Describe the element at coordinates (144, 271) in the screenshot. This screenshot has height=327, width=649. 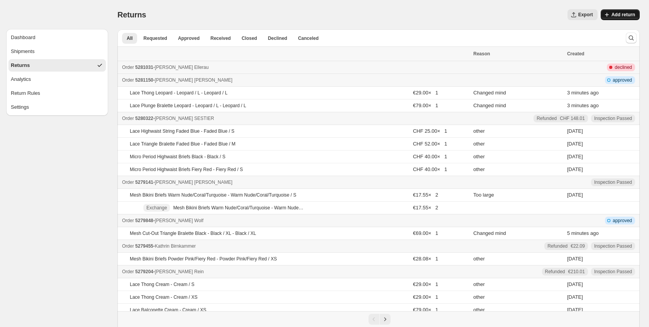
I see `span: 5279204` at that location.